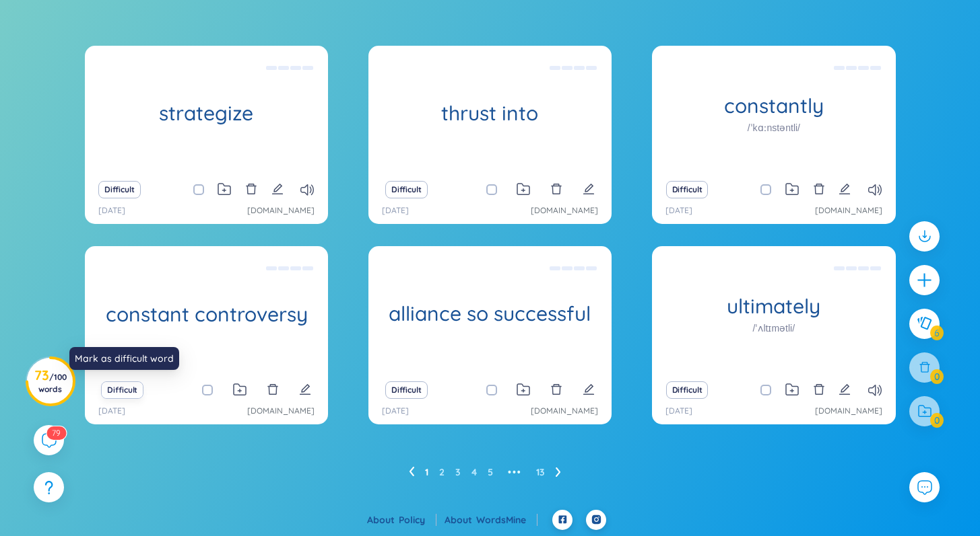 Image resolution: width=980 pixels, height=536 pixels. I want to click on a: 5, so click(490, 472).